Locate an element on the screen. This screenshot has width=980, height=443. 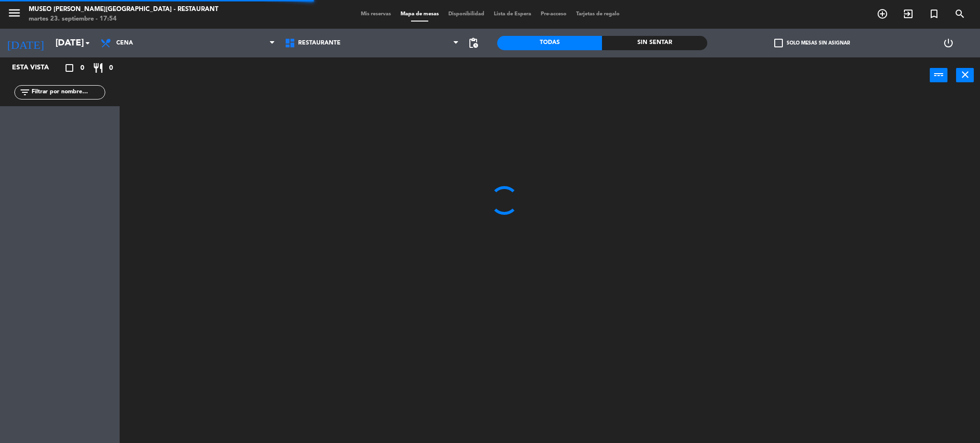
i: close is located at coordinates (965, 75).